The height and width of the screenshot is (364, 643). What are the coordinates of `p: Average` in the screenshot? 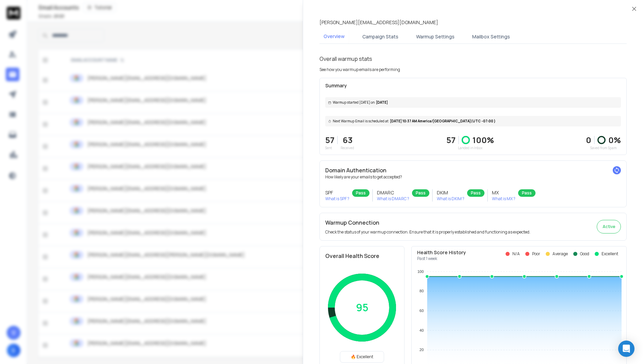 It's located at (560, 254).